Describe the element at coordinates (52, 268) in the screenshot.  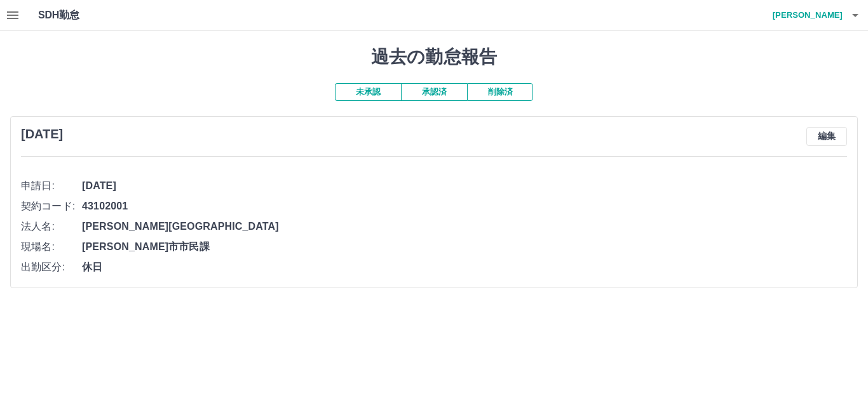
I see `span: 出勤区分:` at that location.